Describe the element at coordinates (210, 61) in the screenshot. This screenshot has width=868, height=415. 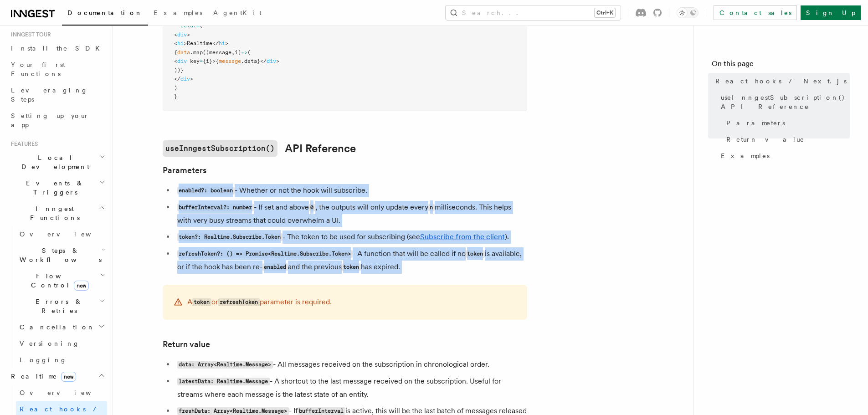
I see `span: {i}>{` at that location.